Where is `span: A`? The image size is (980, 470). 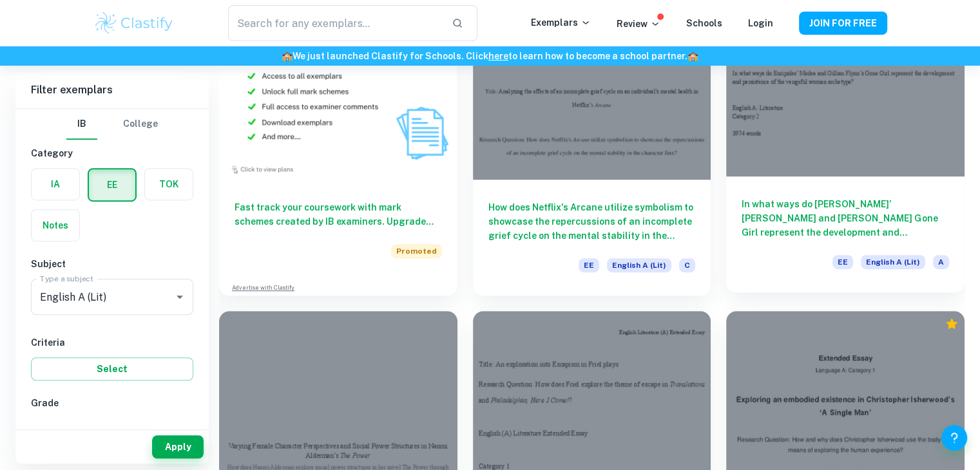 span: A is located at coordinates (940, 262).